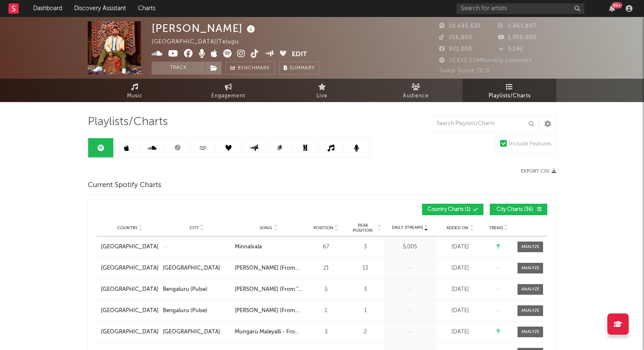  What do you see at coordinates (266, 228) in the screenshot?
I see `span: Song` at bounding box center [266, 228].